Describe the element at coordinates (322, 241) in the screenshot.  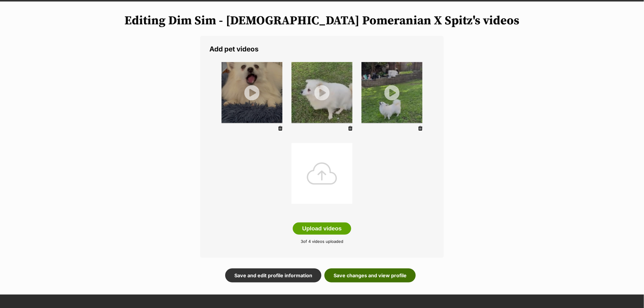
I see `p: of 4 videos uploaded` at that location.